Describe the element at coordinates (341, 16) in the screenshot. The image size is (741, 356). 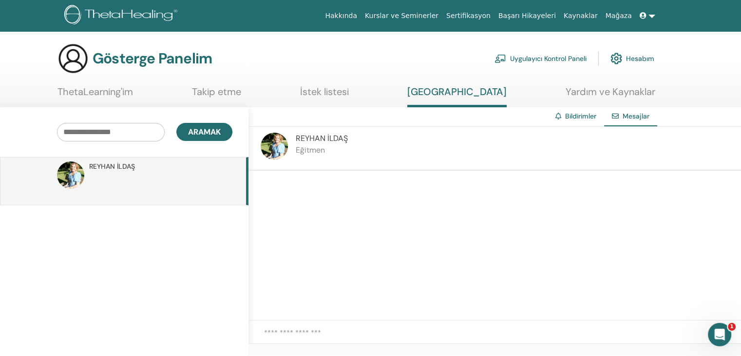
I see `font: Hakkında` at that location.